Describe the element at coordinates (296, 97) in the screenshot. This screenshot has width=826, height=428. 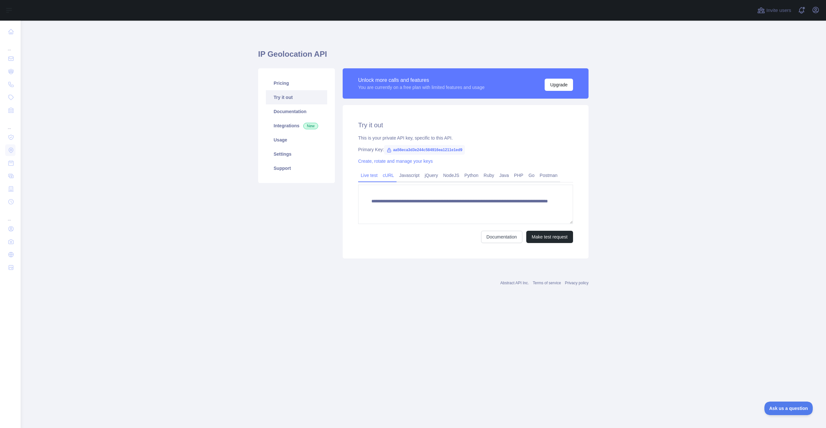
I see `a: Try it out` at that location.